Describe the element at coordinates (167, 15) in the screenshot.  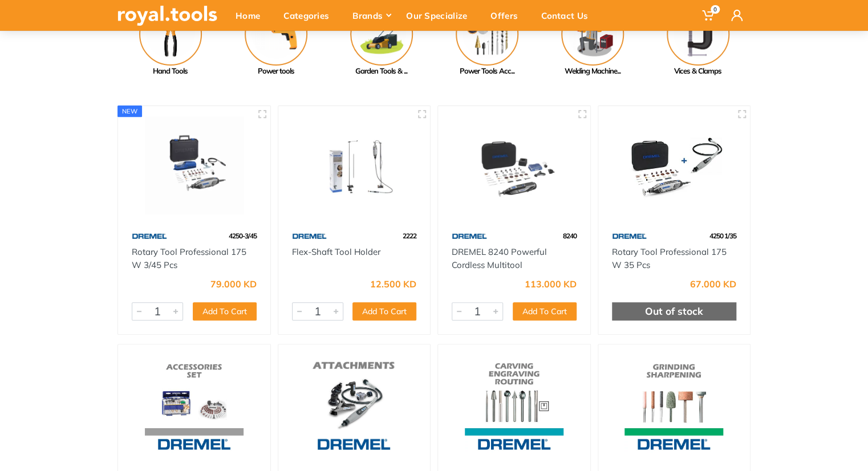
I see `img: royal.tools Logo` at that location.